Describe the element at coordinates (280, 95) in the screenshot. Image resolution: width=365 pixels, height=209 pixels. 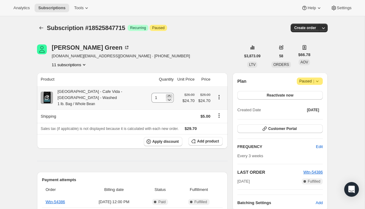
I see `span: Reactivate now` at that location.